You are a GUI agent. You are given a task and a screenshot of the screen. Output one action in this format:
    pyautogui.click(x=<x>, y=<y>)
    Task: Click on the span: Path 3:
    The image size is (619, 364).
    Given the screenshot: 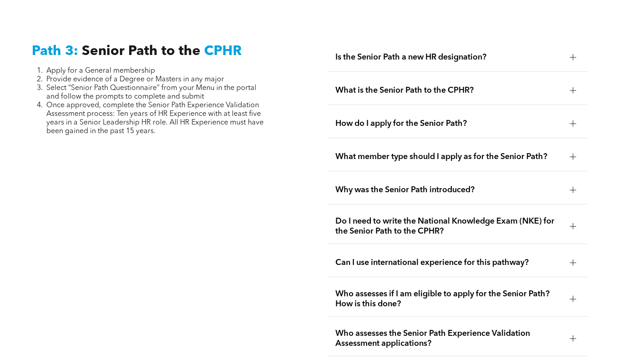 What is the action you would take?
    pyautogui.click(x=55, y=51)
    